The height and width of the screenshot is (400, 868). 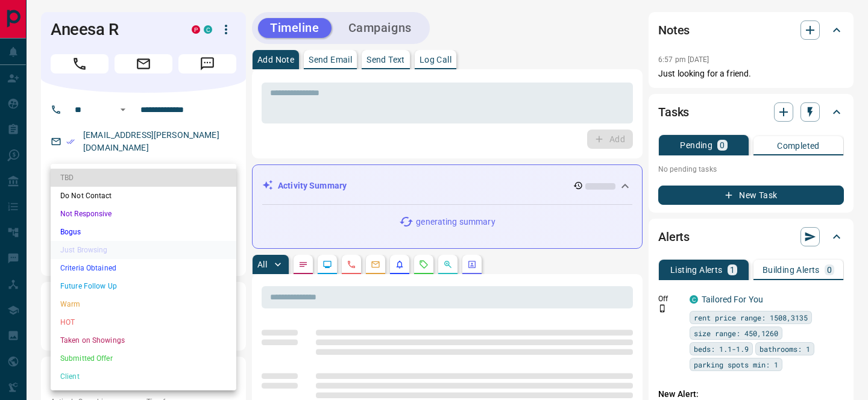 What do you see at coordinates (144, 196) in the screenshot?
I see `li: Do Not Contact` at bounding box center [144, 196].